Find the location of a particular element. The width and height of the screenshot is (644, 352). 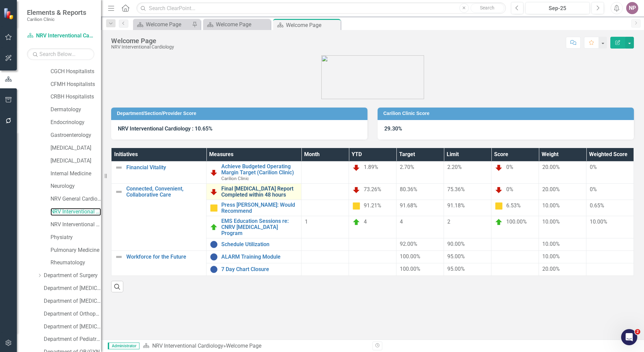

a: Pulmonary Medicine is located at coordinates (76, 250).